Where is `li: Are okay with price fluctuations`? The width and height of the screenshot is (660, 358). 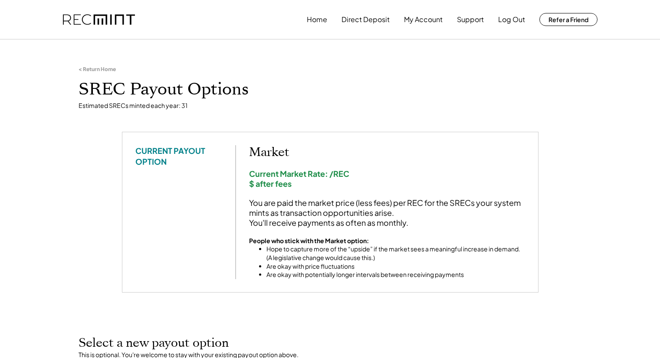
li: Are okay with price fluctuations is located at coordinates (396, 267).